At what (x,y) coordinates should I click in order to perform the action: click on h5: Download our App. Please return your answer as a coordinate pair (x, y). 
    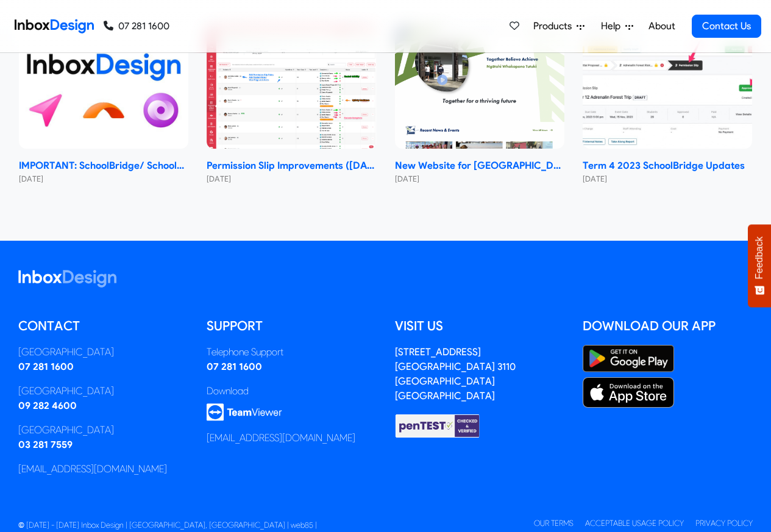
    Looking at the image, I should click on (668, 326).